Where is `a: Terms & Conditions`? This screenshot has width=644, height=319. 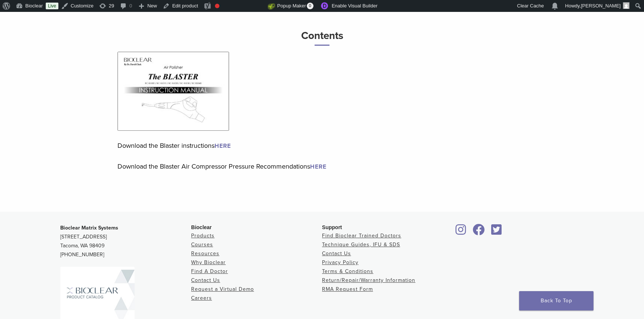 a: Terms & Conditions is located at coordinates (348, 271).